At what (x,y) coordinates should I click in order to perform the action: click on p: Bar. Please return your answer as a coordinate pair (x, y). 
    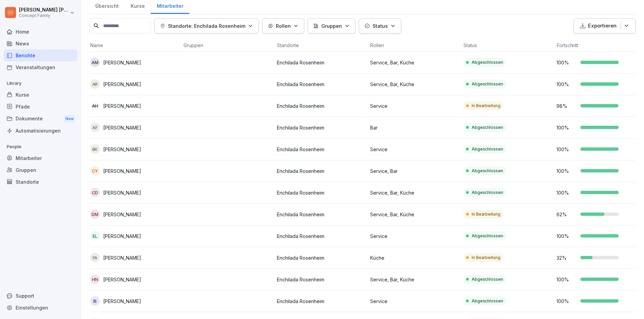
    Looking at the image, I should click on (414, 127).